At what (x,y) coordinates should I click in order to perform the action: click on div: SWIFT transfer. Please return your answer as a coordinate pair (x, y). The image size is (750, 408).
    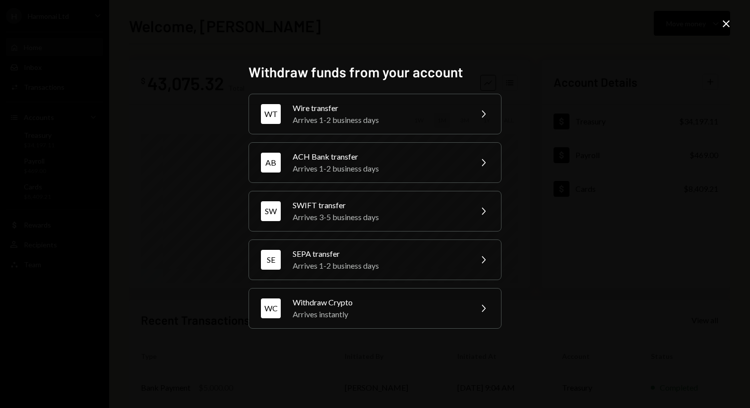
    Looking at the image, I should click on (379, 205).